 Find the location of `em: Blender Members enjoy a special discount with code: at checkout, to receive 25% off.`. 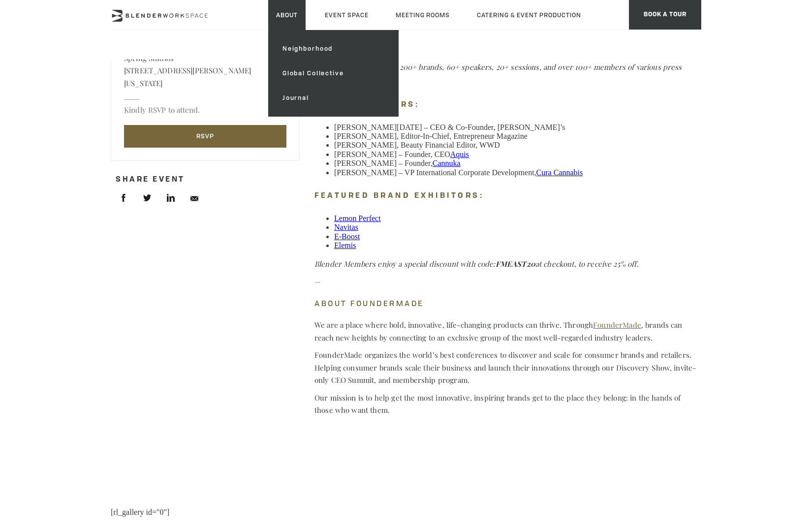

em: Blender Members enjoy a special discount with code: at checkout, to receive 25% off. is located at coordinates (476, 263).